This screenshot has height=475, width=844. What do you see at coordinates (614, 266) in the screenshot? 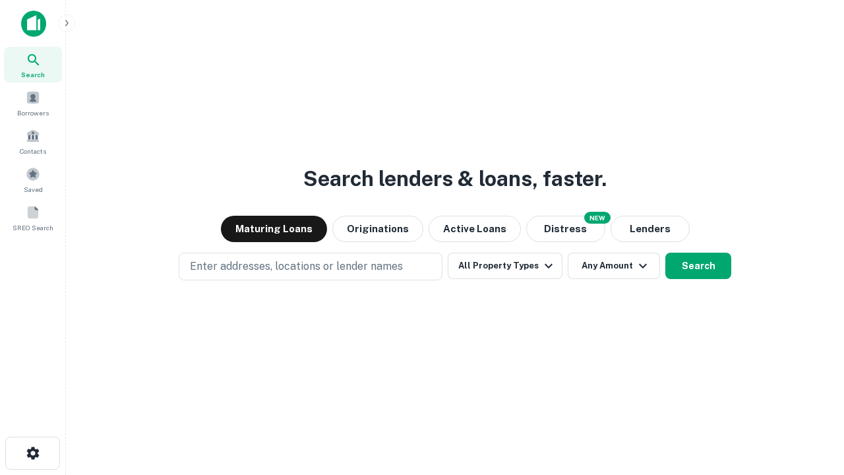
I see `button: Any Amount` at bounding box center [614, 266].